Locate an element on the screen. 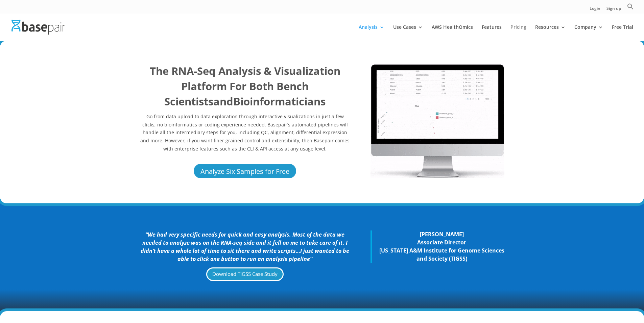 The image size is (644, 323). a: AWS HealthOmics is located at coordinates (453, 32).